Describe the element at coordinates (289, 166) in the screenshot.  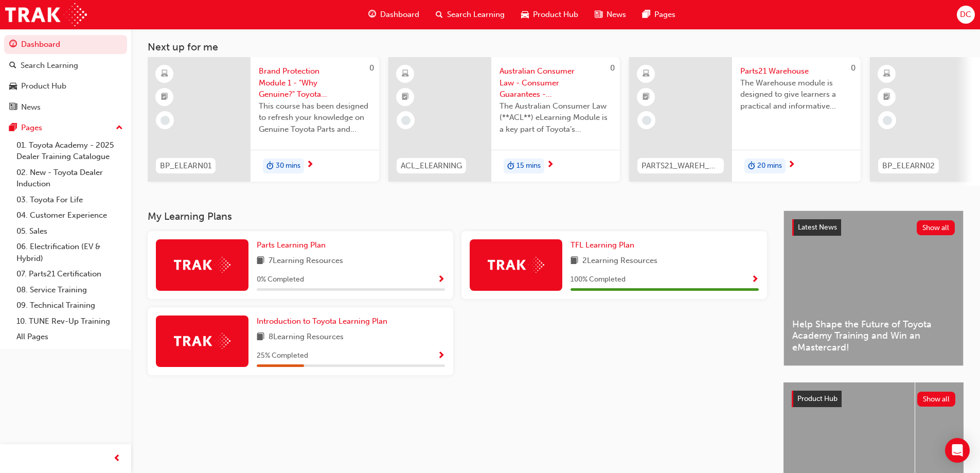
I see `span: 30 mins` at that location.